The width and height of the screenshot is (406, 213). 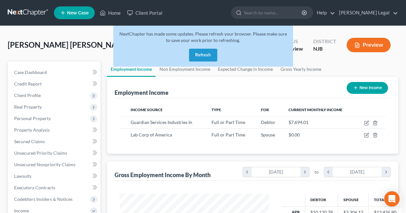 I want to click on a: Unsecured Nonpriority Claims, so click(x=55, y=165).